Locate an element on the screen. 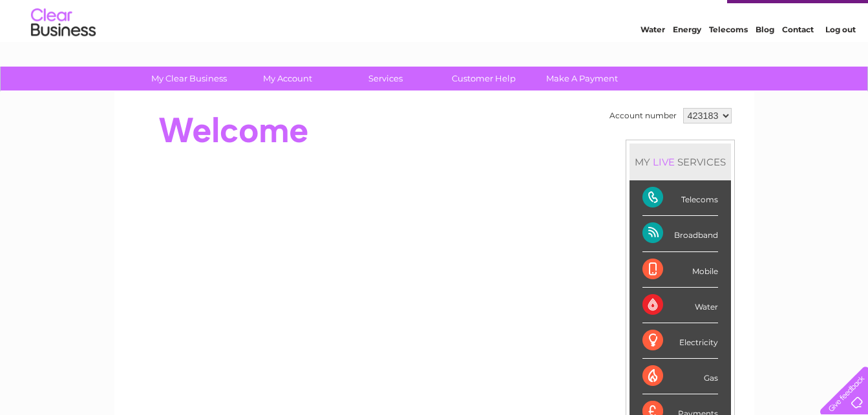 The image size is (868, 415). div: Water is located at coordinates (680, 305).